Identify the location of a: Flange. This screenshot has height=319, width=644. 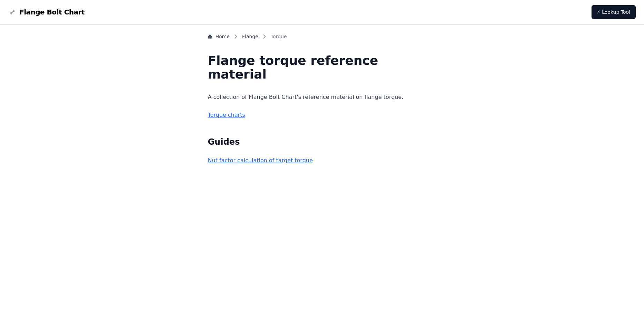
(250, 37).